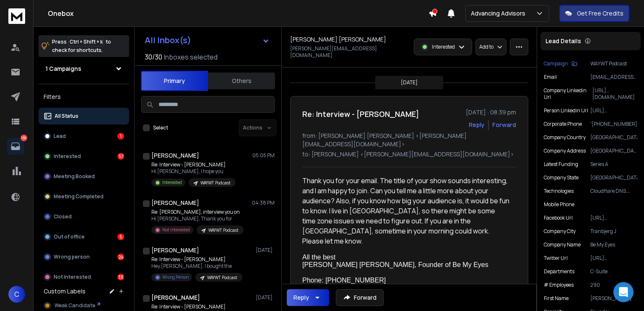  Describe the element at coordinates (565, 138) in the screenshot. I see `p: Company Country` at that location.